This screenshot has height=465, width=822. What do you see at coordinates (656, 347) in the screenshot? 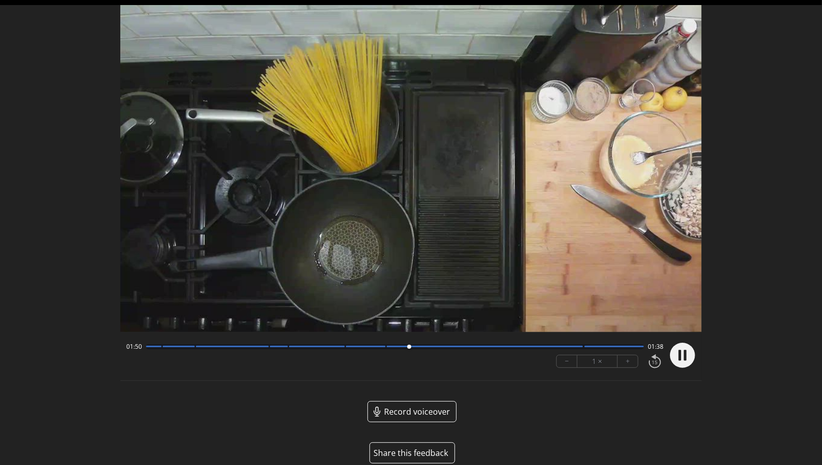
I see `span: 01:38` at bounding box center [656, 347].